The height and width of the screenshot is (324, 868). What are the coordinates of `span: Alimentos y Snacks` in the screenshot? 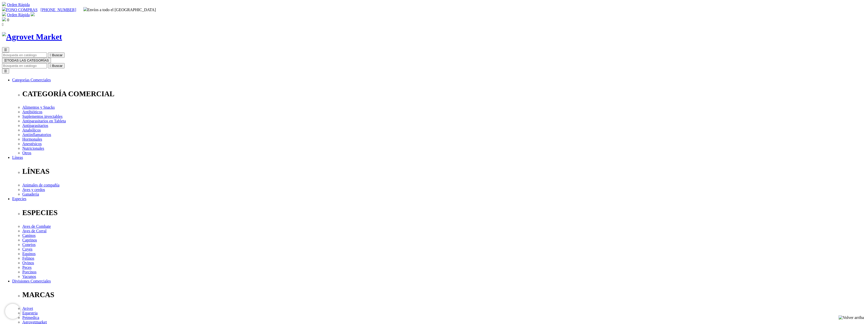 It's located at (38, 107).